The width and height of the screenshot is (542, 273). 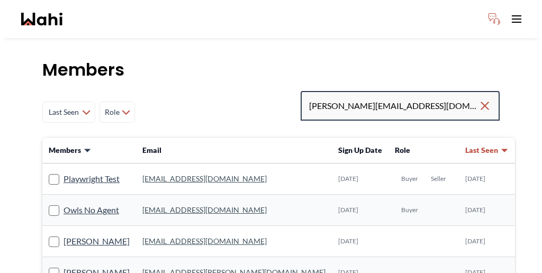 I want to click on a: Owls No Agent, so click(x=91, y=210).